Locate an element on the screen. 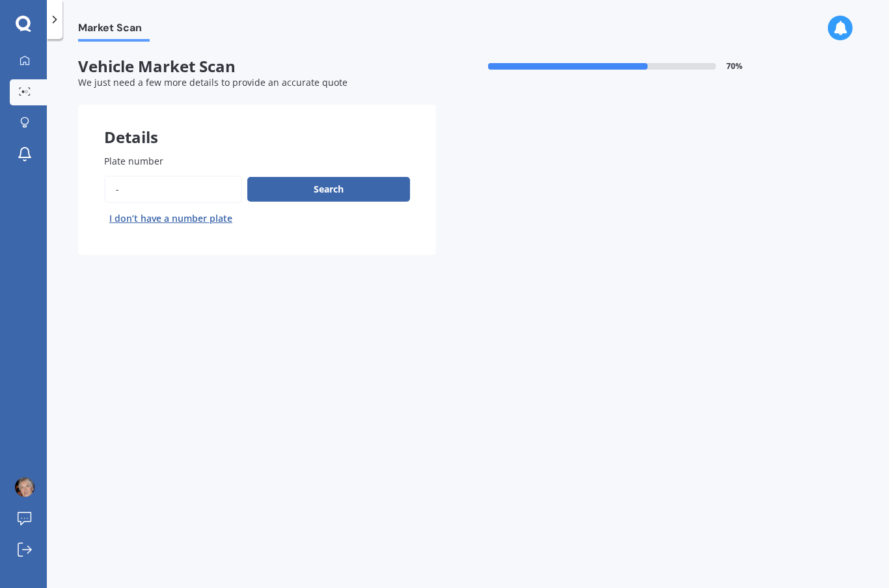  img: ACg8ocJ25k_Rgt3J39x0sTvSA9GKzvHD6pOdw4t0MhP8gxRkt4zCRvn-=s96-c is located at coordinates (24, 487).